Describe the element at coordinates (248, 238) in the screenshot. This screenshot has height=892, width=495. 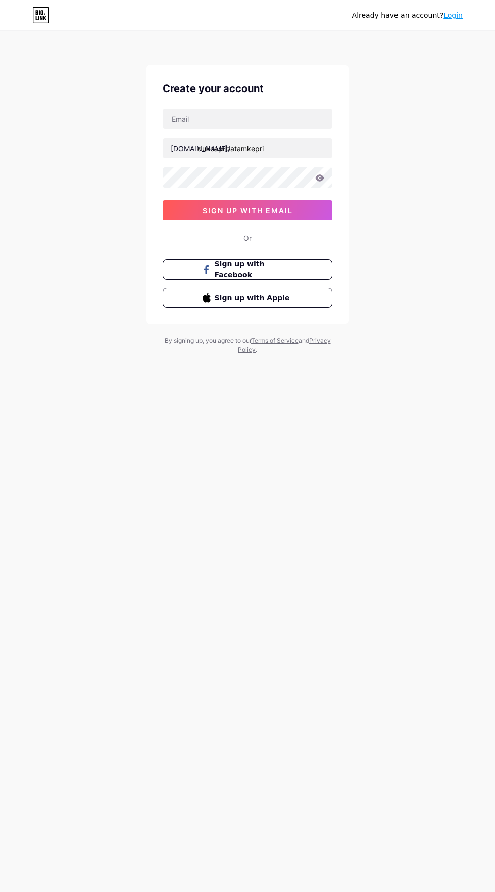
I see `div: Or` at that location.